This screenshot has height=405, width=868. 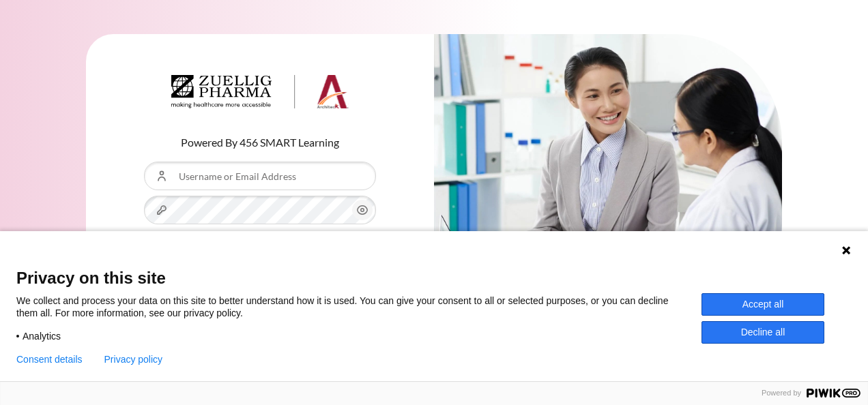 I want to click on a: Architeck, so click(x=260, y=95).